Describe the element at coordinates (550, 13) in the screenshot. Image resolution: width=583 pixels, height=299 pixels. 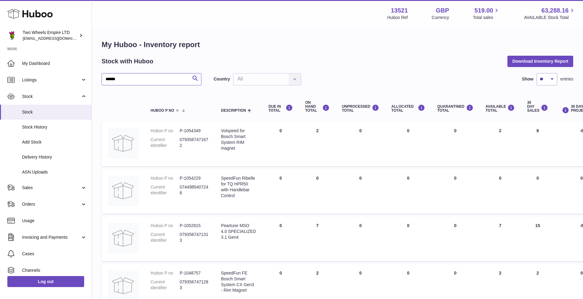
I see `a: 63,288.16 AVAILABLE Stock Total` at that location.